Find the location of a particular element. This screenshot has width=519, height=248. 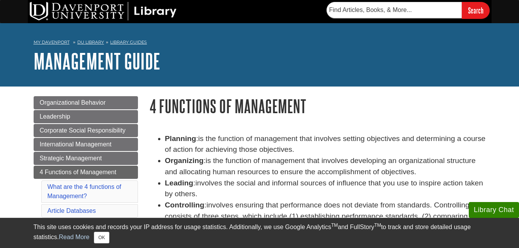

input: Find Articles, Books, & More... is located at coordinates (394, 10).